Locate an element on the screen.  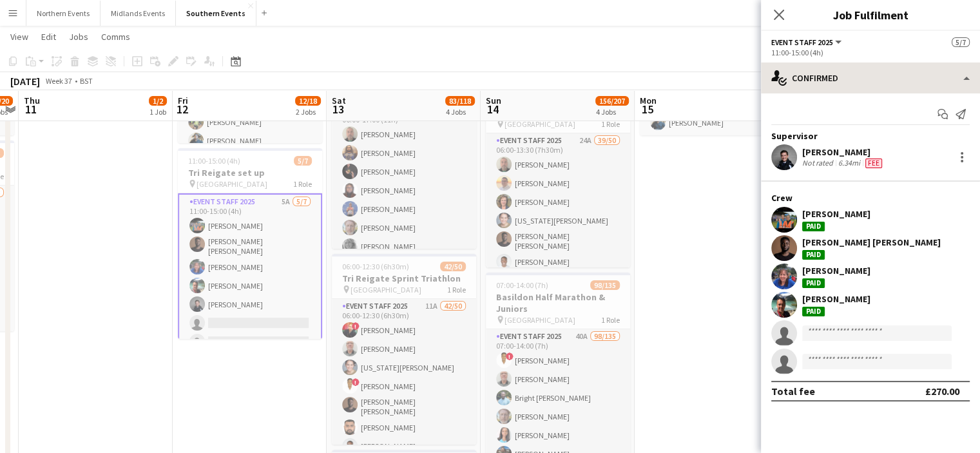
a: View is located at coordinates (19, 37).